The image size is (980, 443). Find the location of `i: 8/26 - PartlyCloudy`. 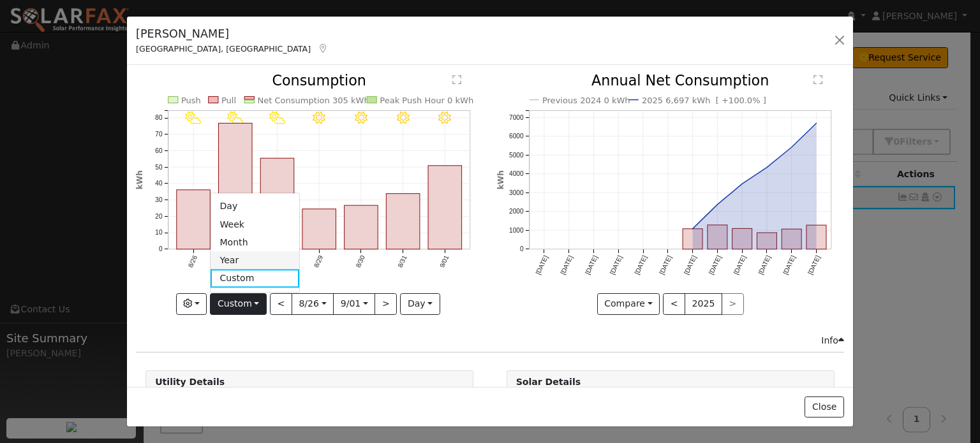

i: 8/26 - PartlyCloudy is located at coordinates (193, 118).